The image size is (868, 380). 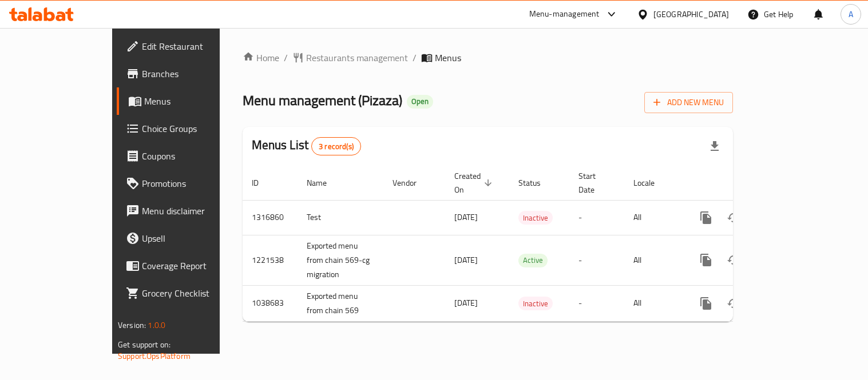 What do you see at coordinates (154, 356) in the screenshot?
I see `a: Support.OpsPlatform` at bounding box center [154, 356].